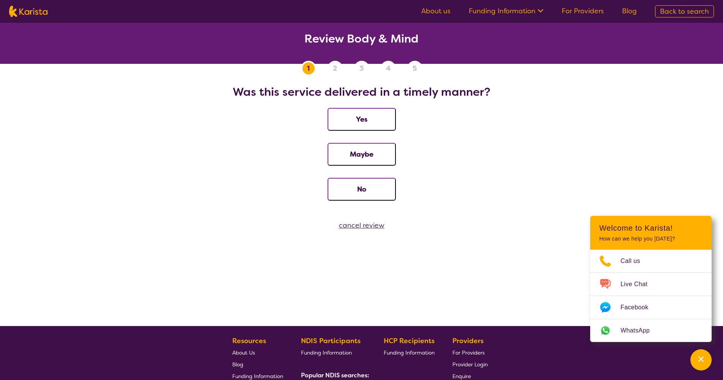 The image size is (723, 380). Describe the element at coordinates (361, 39) in the screenshot. I see `h2: Review Body & Mind` at that location.